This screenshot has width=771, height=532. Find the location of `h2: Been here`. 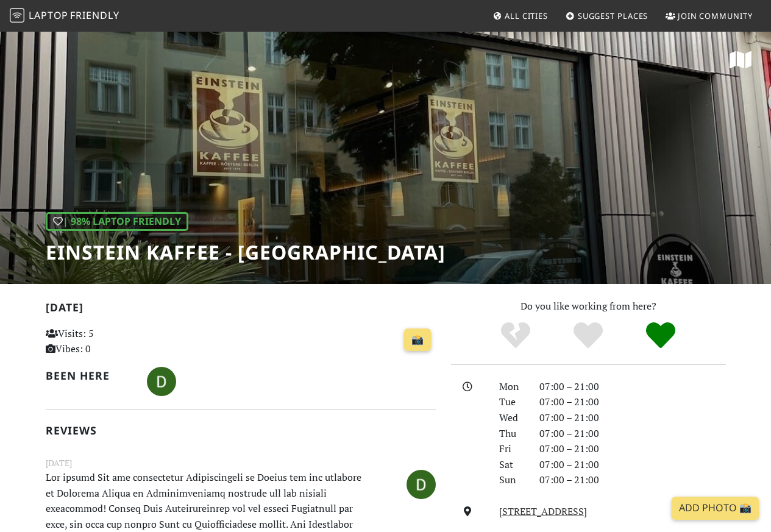

h2: Been here is located at coordinates (89, 376).